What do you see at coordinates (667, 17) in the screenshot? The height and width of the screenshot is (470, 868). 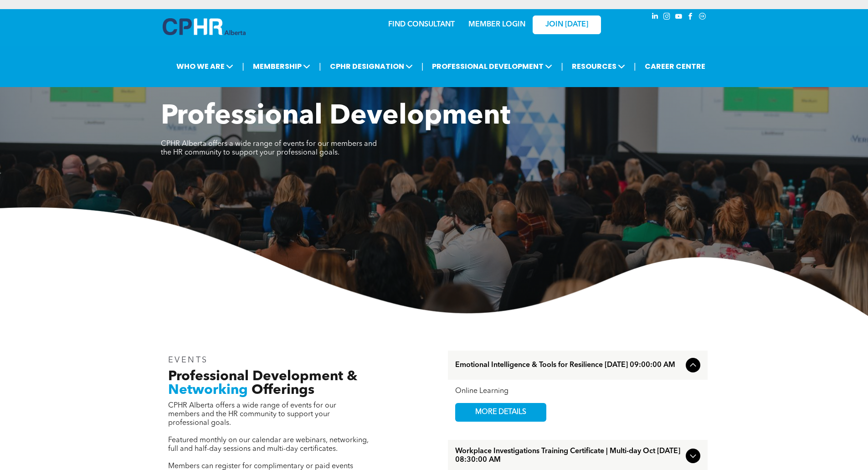 I see `a: instagram` at bounding box center [667, 17].